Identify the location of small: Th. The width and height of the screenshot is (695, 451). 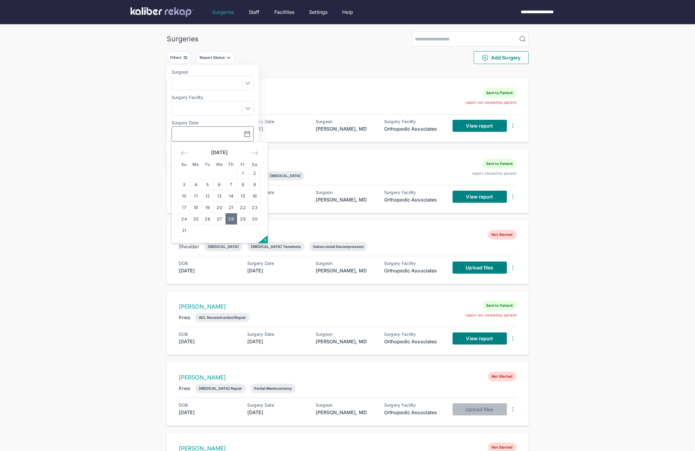
(231, 164).